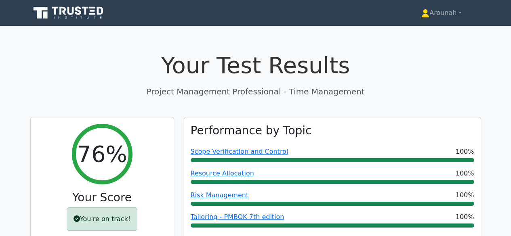  I want to click on h1: Your Test Results, so click(256, 65).